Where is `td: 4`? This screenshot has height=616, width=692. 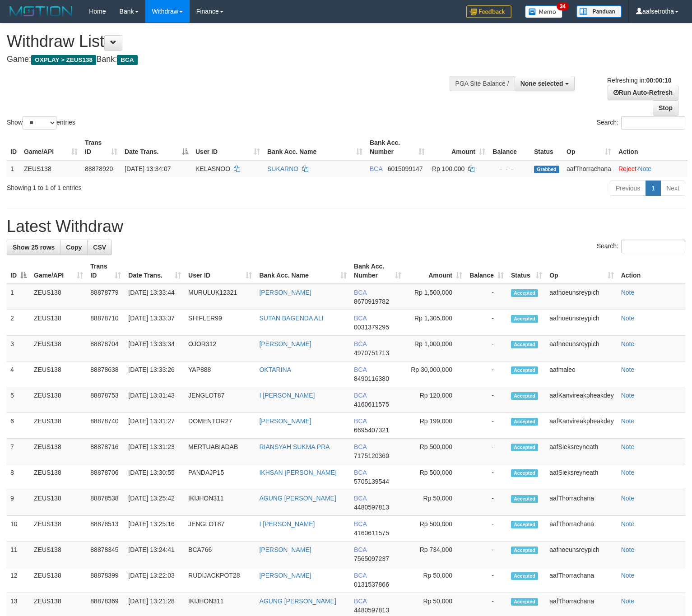
td: 4 is located at coordinates (18, 374).